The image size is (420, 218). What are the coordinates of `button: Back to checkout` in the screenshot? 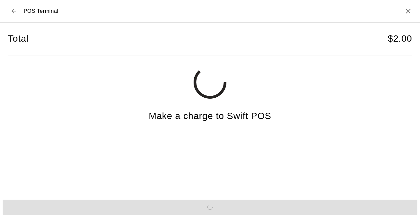 It's located at (14, 11).